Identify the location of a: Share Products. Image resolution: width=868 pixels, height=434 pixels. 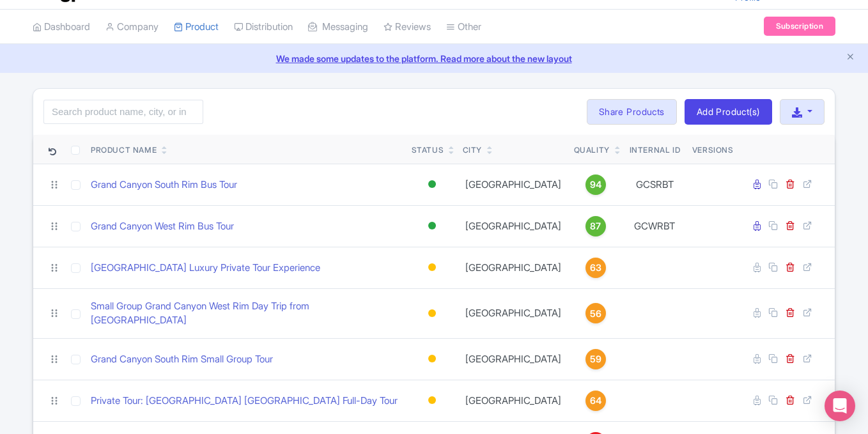
(632, 111).